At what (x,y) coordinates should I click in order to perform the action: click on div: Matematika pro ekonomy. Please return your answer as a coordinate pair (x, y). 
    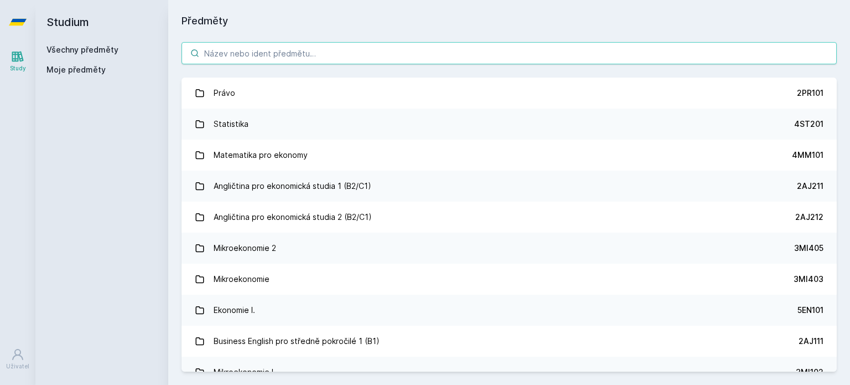
    Looking at the image, I should click on (261, 155).